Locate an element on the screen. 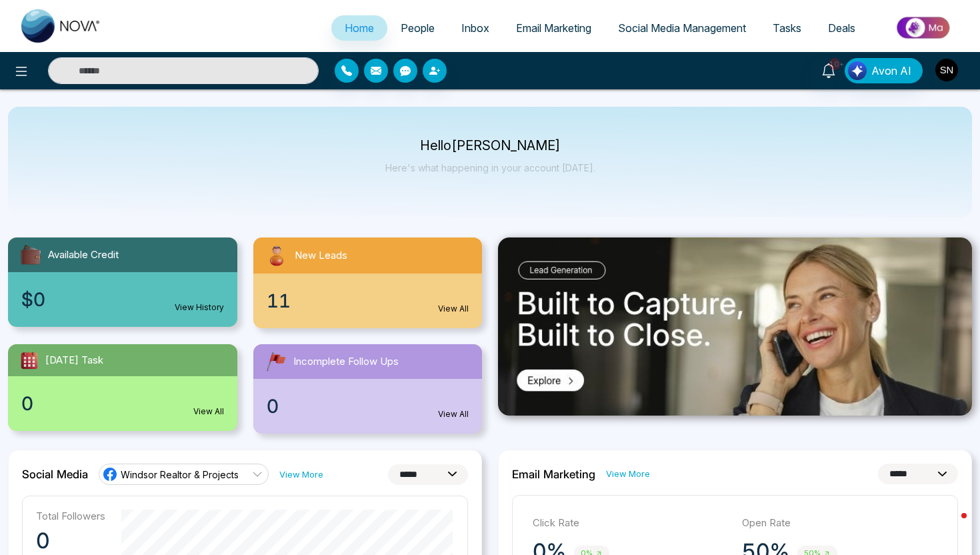 Image resolution: width=980 pixels, height=555 pixels. span: Avon AI is located at coordinates (891, 71).